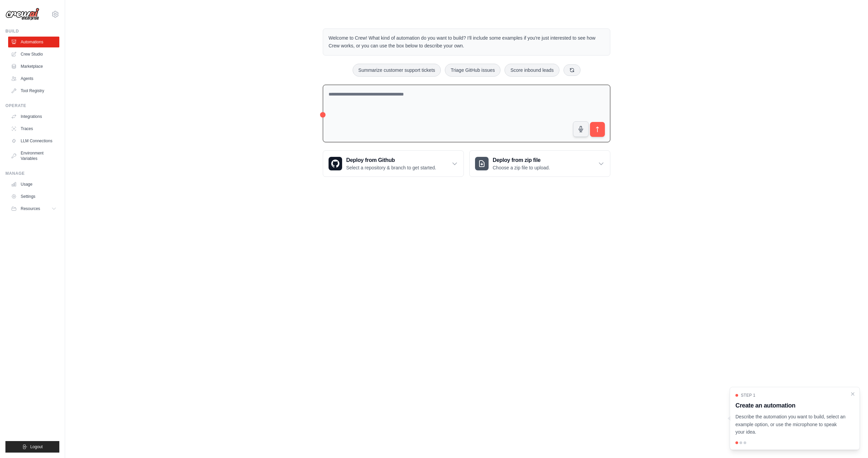 This screenshot has width=868, height=458. Describe the element at coordinates (34, 91) in the screenshot. I see `a: Tool Registry` at that location.